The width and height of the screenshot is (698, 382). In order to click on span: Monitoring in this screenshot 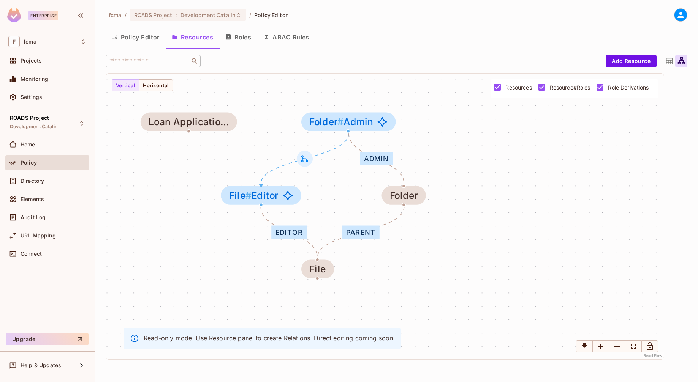, I will do `click(35, 79)`.